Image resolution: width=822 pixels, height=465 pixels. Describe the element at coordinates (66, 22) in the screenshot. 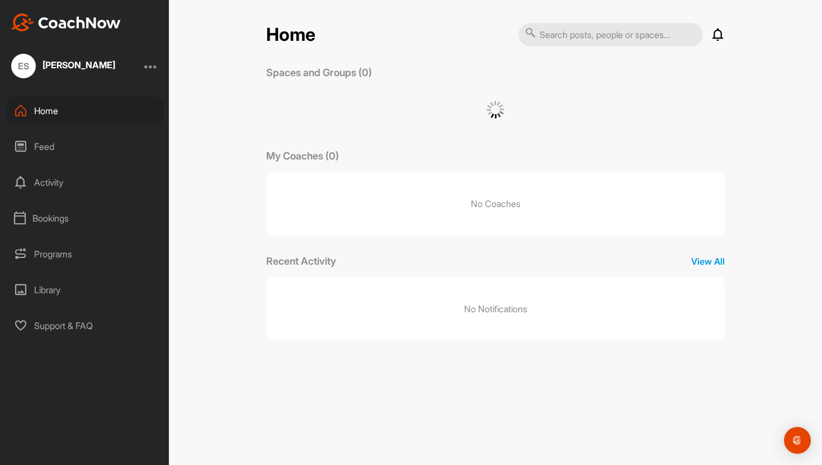

I see `img: CoachNow` at that location.